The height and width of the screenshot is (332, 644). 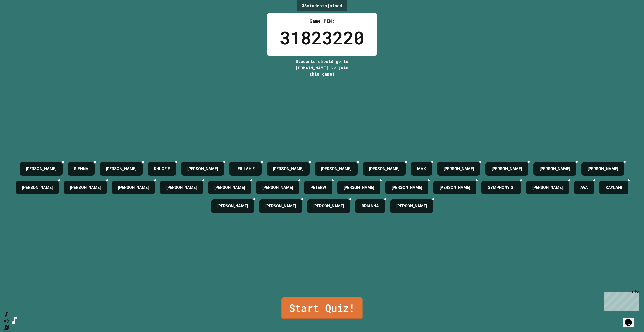 What do you see at coordinates (81, 169) in the screenshot?
I see `h4: SIENNA` at bounding box center [81, 169].